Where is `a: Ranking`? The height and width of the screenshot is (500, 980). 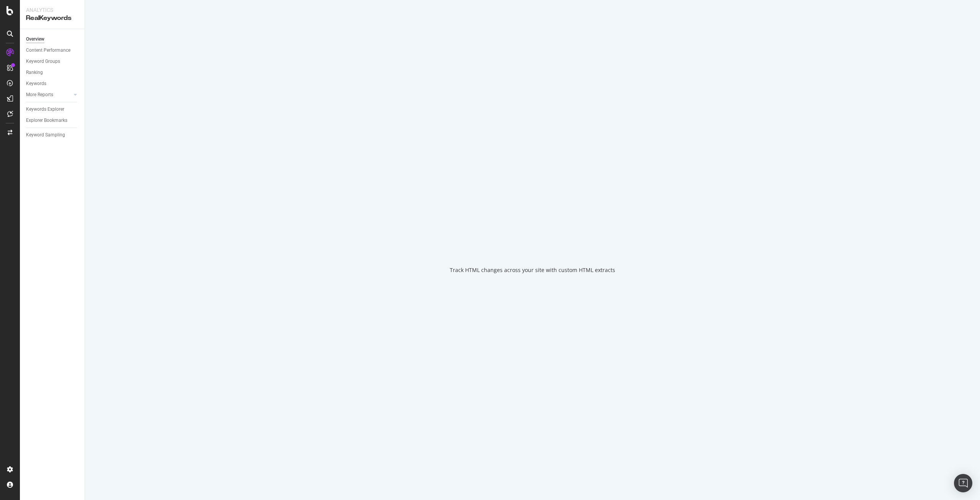 a: Ranking is located at coordinates (52, 72).